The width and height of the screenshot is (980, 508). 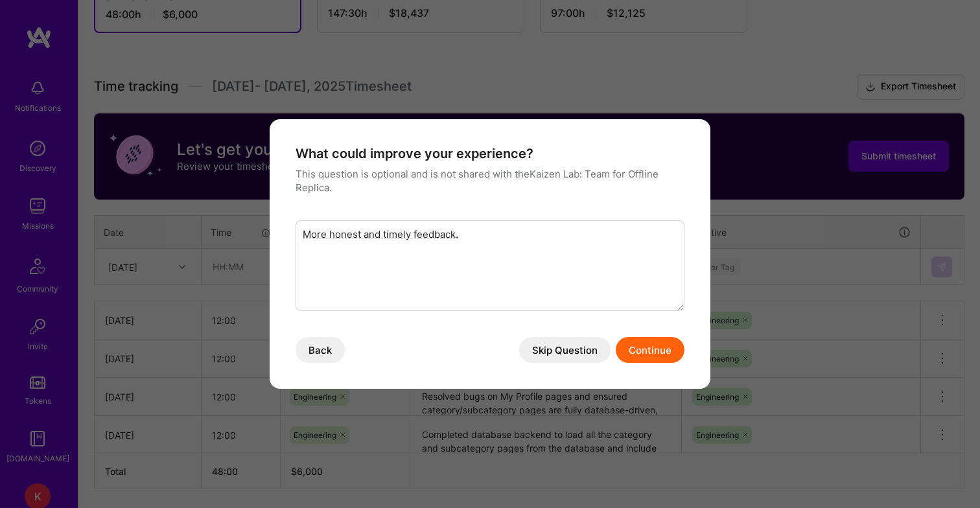 What do you see at coordinates (490, 254) in the screenshot?
I see `div: modal` at bounding box center [490, 254].